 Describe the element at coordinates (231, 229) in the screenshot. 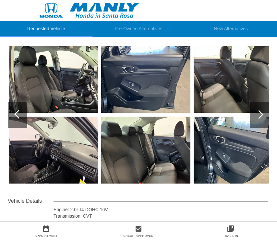

I see `i: collections_bookmark` at that location.